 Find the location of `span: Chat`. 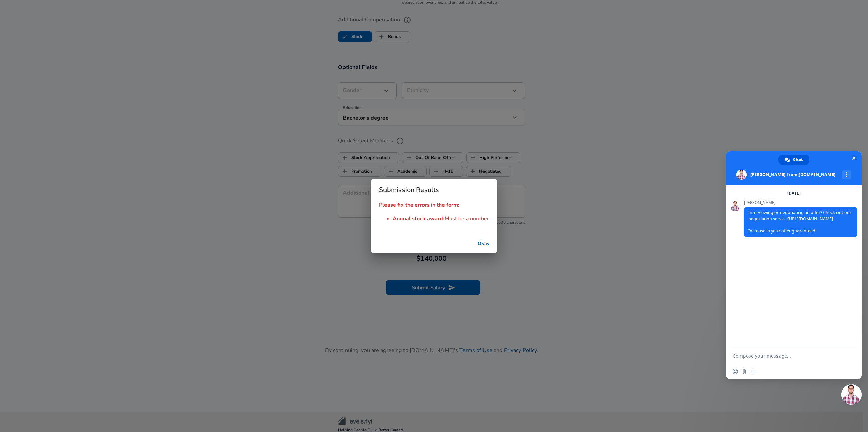

span: Chat is located at coordinates (798, 159).